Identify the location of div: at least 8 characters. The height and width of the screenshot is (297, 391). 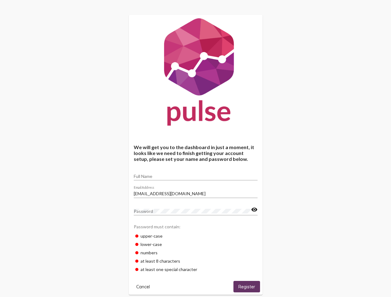
(196, 261).